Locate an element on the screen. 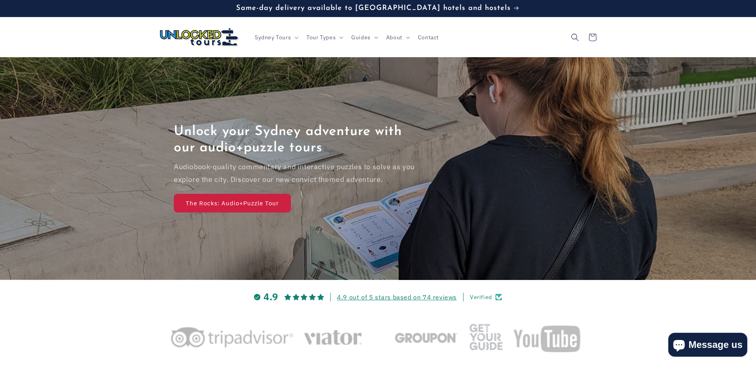  p: Audiobook-quality commentary and interactive puzzles to solve as you explore the city. Discover o... is located at coordinates (295, 173).